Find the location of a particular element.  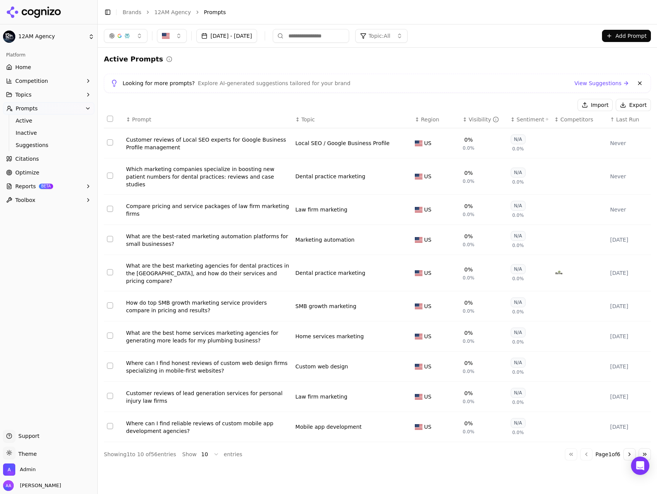

span: Prompt is located at coordinates (142, 120).